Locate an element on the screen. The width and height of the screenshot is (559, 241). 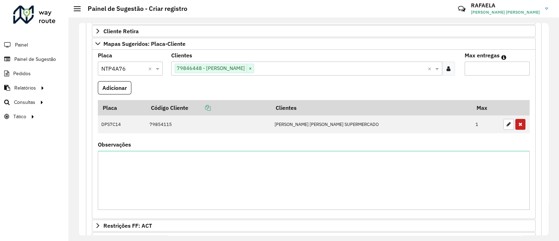
em: Máximo de clientes que serão colocados na mesma rota com os clientes informados is located at coordinates (504, 57).